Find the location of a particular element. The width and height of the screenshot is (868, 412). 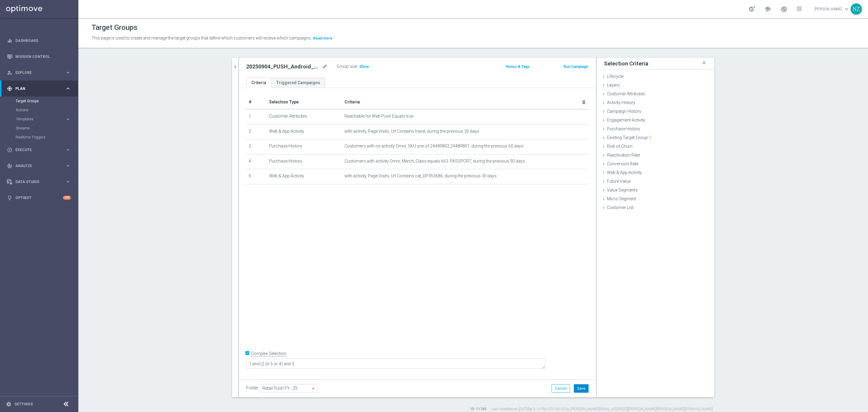

span: Lifecycle is located at coordinates (615, 76).